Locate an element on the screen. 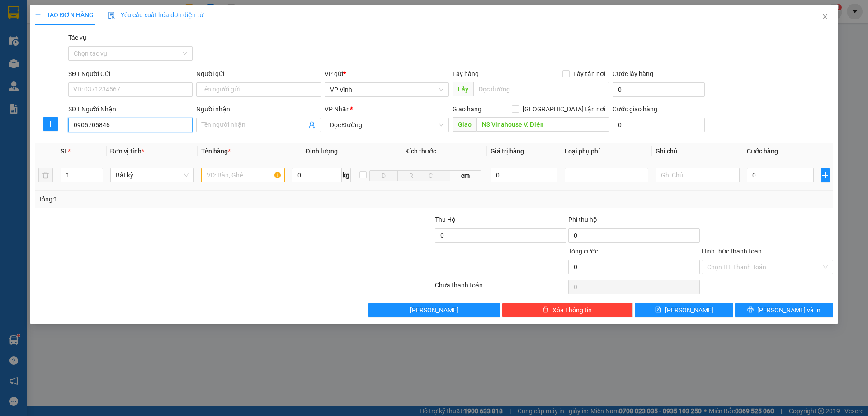 This screenshot has height=416, width=868. span: user-add is located at coordinates (312, 125).